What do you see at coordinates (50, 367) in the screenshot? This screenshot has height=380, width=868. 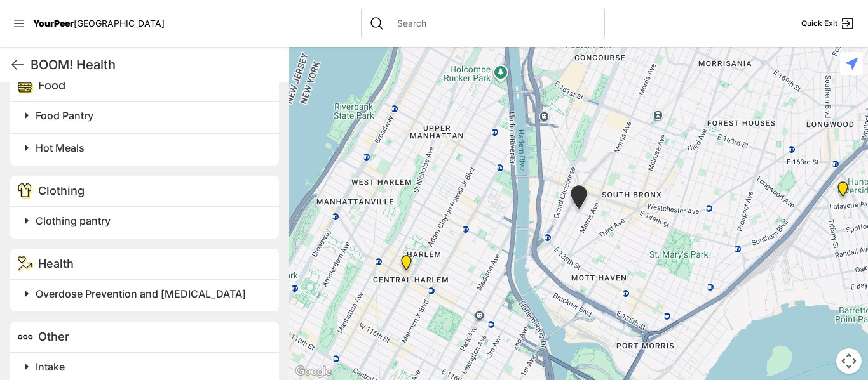 I see `span: Intake` at bounding box center [50, 367].